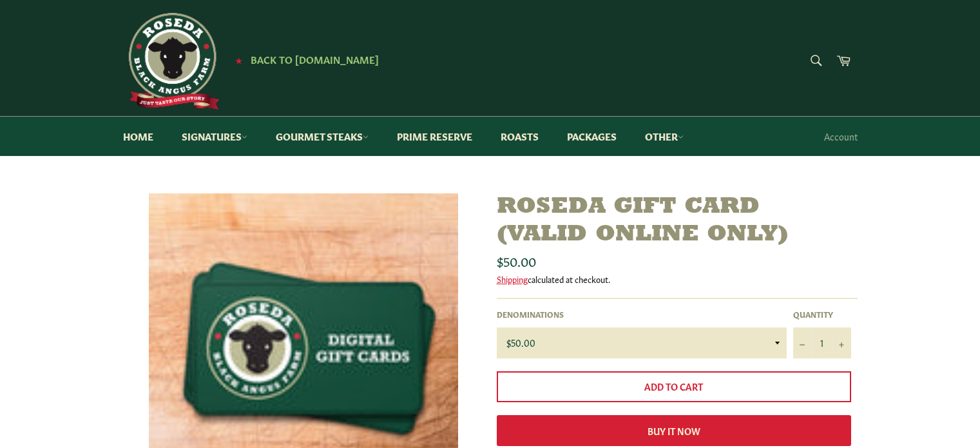 Image resolution: width=980 pixels, height=448 pixels. I want to click on button: Increase item quantity by one, so click(841, 343).